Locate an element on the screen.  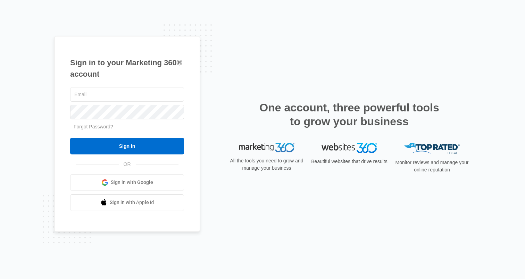
a: Sign in with Google is located at coordinates (127, 183).